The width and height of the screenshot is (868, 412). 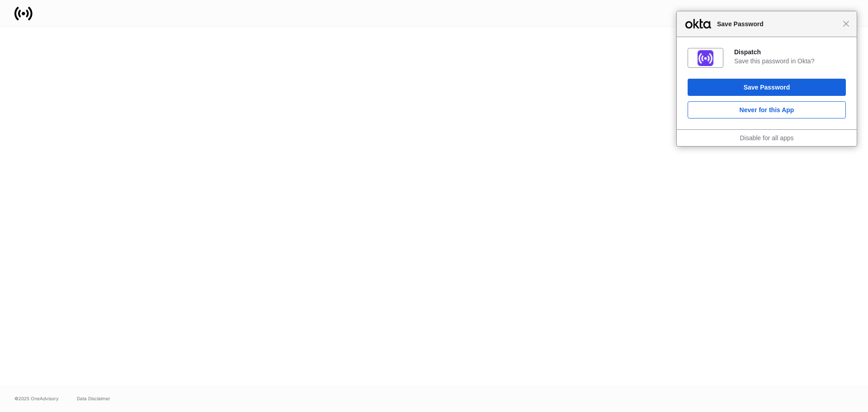 What do you see at coordinates (93, 399) in the screenshot?
I see `a: Data Disclaimer` at bounding box center [93, 399].